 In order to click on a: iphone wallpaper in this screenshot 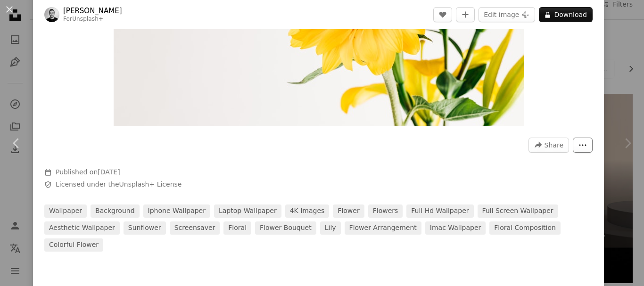, I will do `click(177, 212)`.